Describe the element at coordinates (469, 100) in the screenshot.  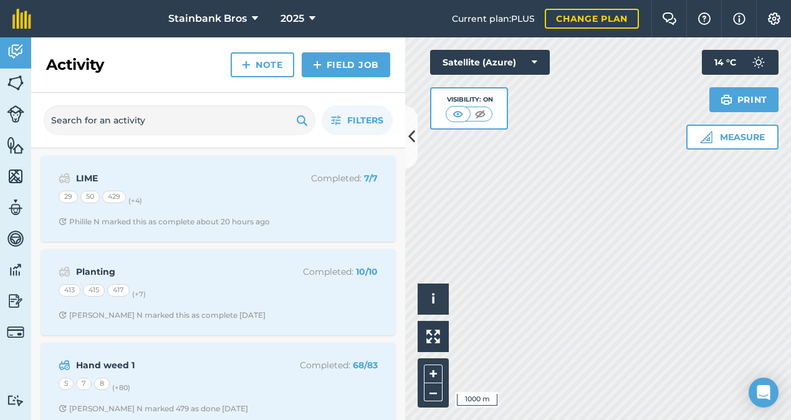
I see `div: Visibility: On` at that location.